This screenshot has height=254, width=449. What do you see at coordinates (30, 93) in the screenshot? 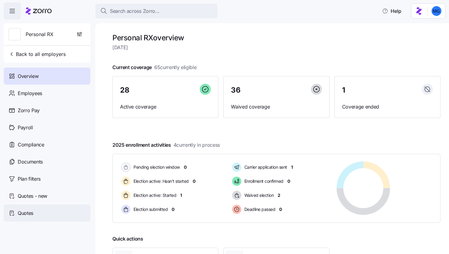
I see `span: Employees` at bounding box center [30, 93].